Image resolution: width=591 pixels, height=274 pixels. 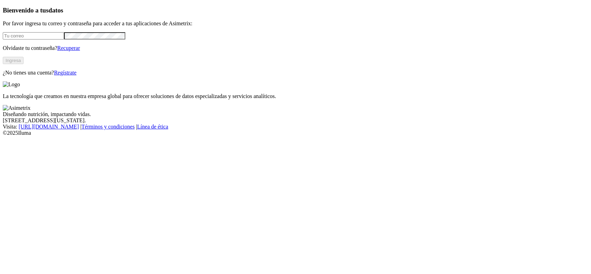 I want to click on a: Términos y condiciones, so click(x=108, y=126).